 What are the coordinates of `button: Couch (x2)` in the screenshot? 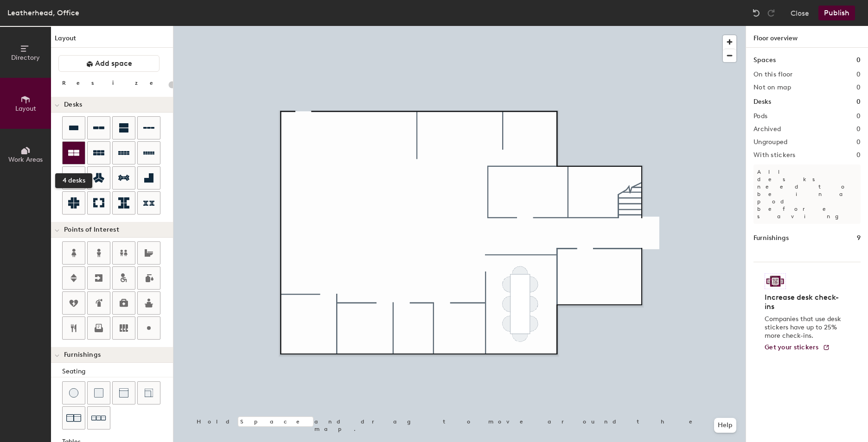 It's located at (73, 418).